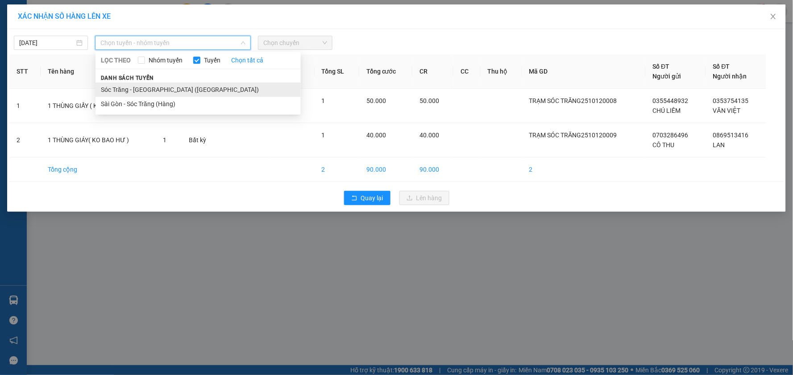 The height and width of the screenshot is (375, 793). What do you see at coordinates (47, 43) in the screenshot?
I see `input: 12/10/2025` at bounding box center [47, 43].